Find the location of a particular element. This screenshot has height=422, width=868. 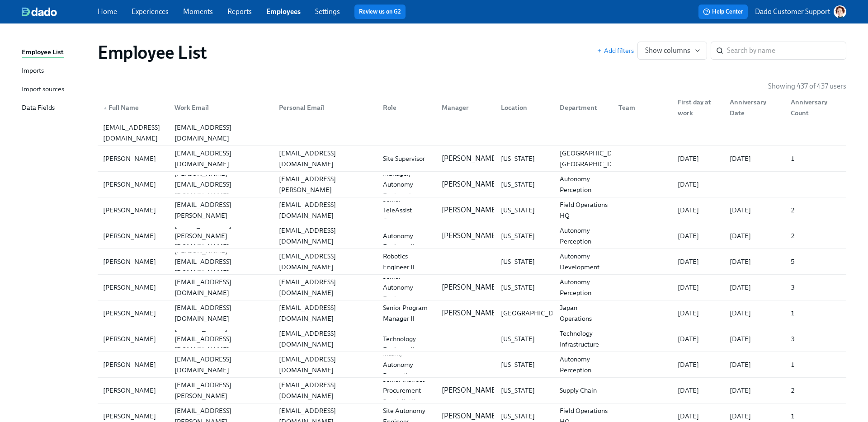

div: Role is located at coordinates (407, 108).